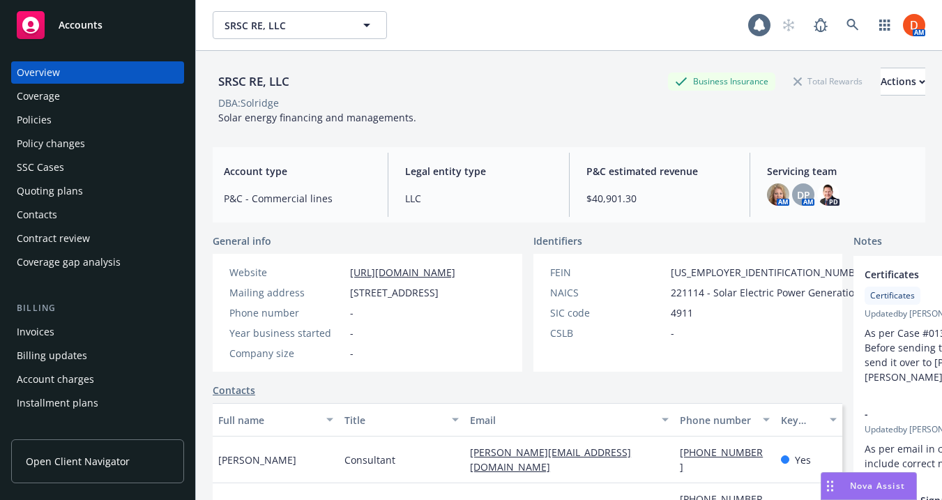 The width and height of the screenshot is (942, 500). I want to click on div: SIC code, so click(607, 312).